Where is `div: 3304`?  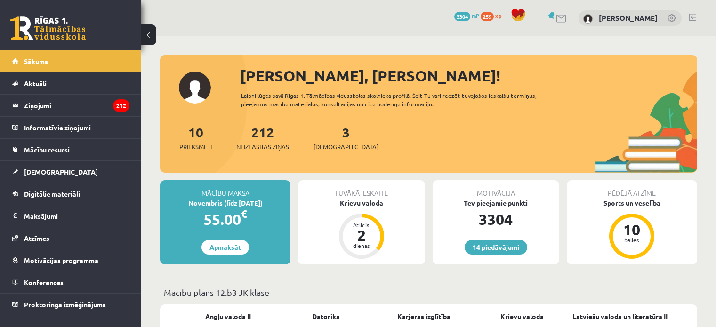 div: 3304 is located at coordinates (496, 219).